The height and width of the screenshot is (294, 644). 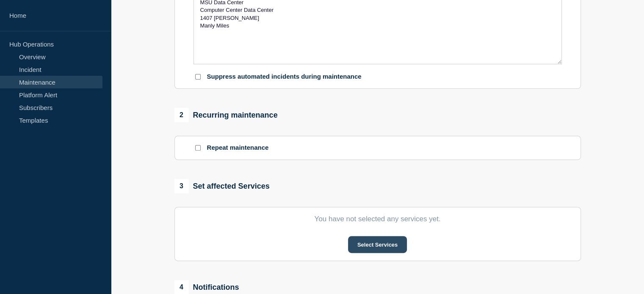 I want to click on div: Recurring maintenance, so click(x=226, y=115).